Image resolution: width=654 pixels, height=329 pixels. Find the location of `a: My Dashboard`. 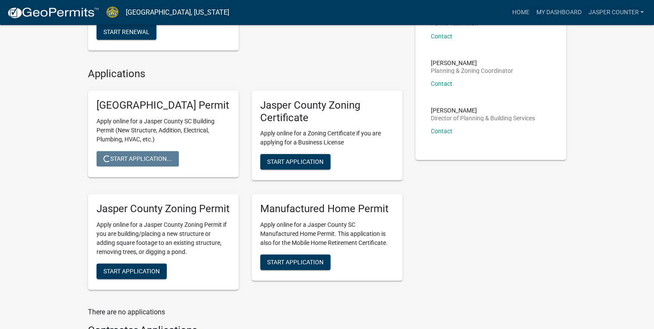

a: My Dashboard is located at coordinates (558, 12).